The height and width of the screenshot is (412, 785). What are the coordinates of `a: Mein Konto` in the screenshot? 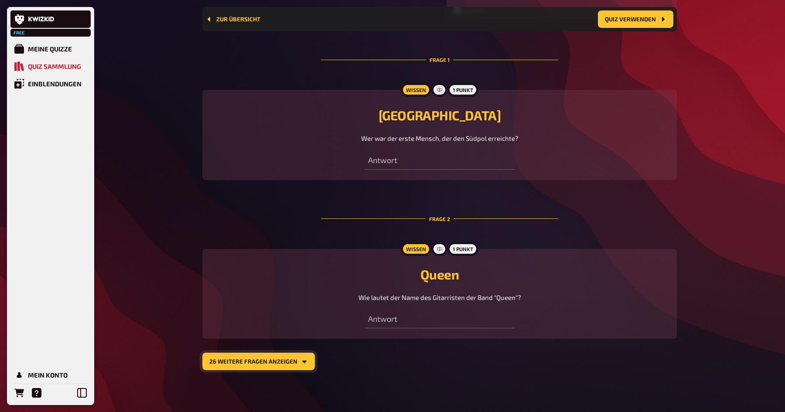 It's located at (51, 375).